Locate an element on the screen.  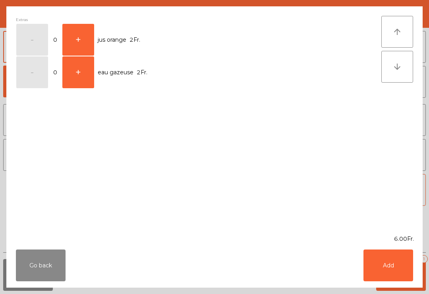
i: arrow_downward is located at coordinates (397, 67).